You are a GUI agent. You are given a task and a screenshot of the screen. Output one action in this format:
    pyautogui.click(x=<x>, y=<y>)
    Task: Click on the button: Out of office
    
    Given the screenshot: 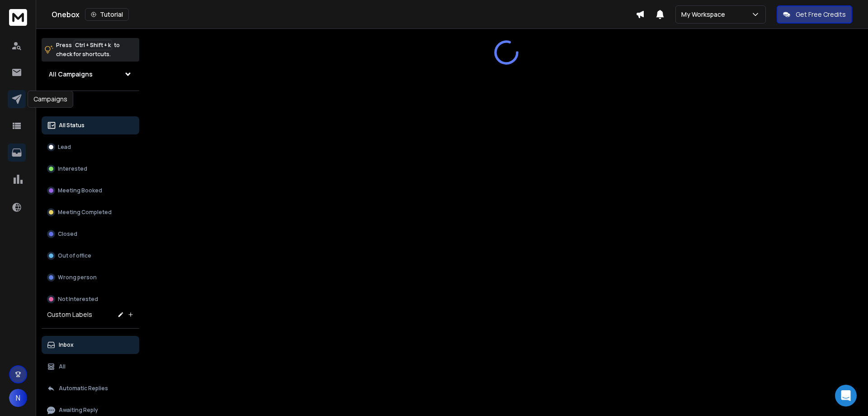 What is the action you would take?
    pyautogui.click(x=90, y=255)
    